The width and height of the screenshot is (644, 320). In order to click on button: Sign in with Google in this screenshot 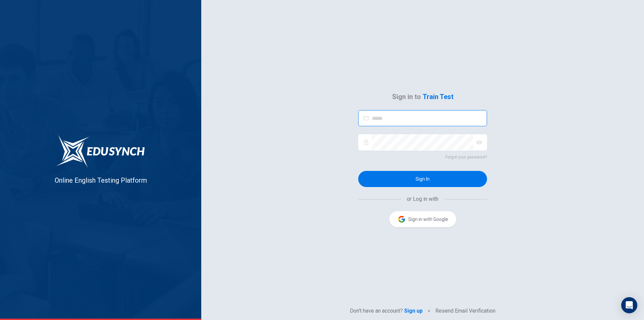, I will do `click(423, 219)`.